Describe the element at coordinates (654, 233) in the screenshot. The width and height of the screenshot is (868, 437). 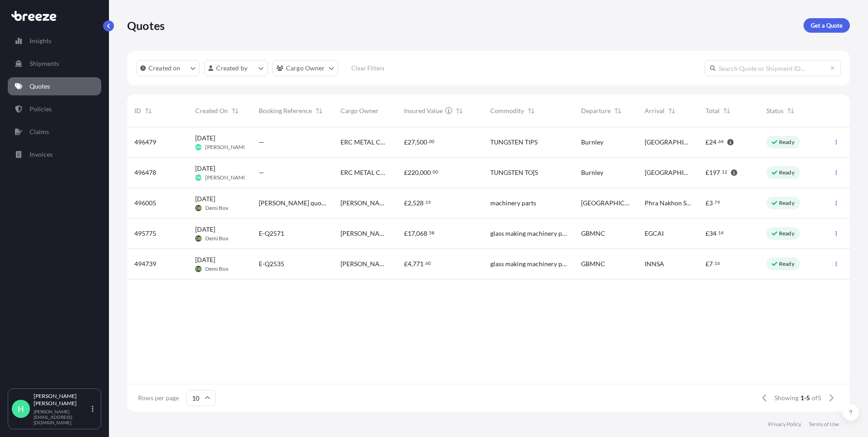
I see `span: EGCAI` at that location.